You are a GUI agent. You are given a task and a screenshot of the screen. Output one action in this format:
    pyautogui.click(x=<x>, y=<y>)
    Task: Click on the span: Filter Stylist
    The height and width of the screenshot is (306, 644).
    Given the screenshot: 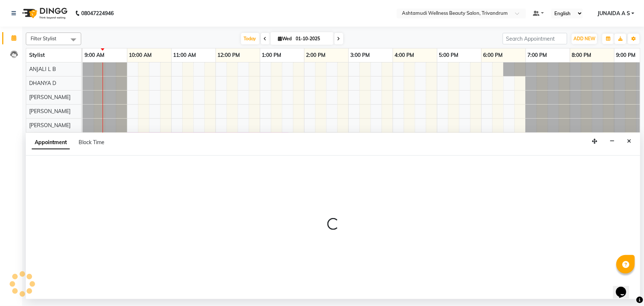 What is the action you would take?
    pyautogui.click(x=44, y=39)
    